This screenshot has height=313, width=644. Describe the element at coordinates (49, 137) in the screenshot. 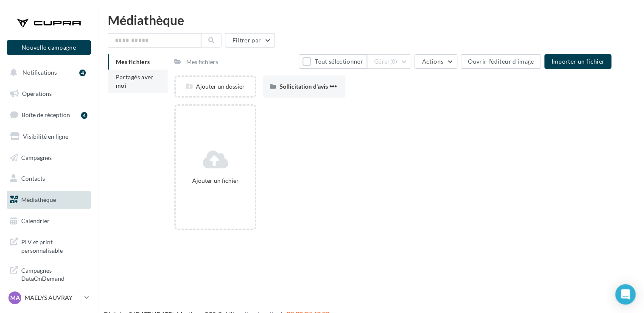

I see `a: Visibilité en ligne` at that location.